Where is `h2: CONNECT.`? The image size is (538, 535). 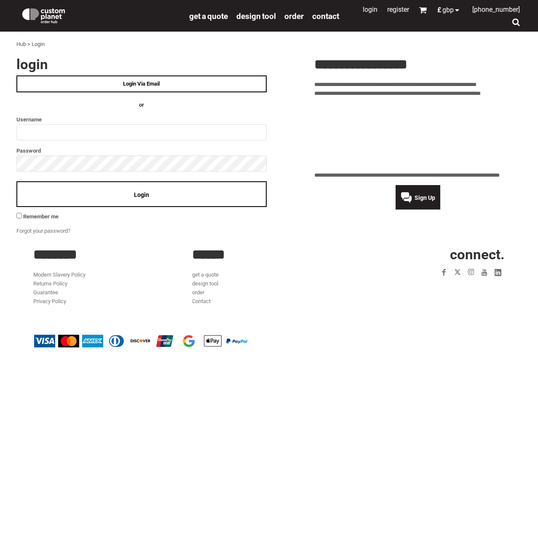
h2: CONNECT. is located at coordinates (428, 254).